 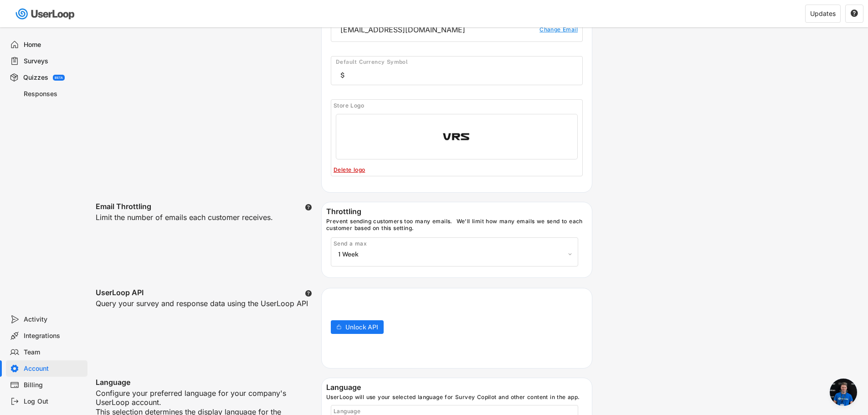 What do you see at coordinates (559, 31) in the screenshot?
I see `div: Change Email` at bounding box center [559, 31].